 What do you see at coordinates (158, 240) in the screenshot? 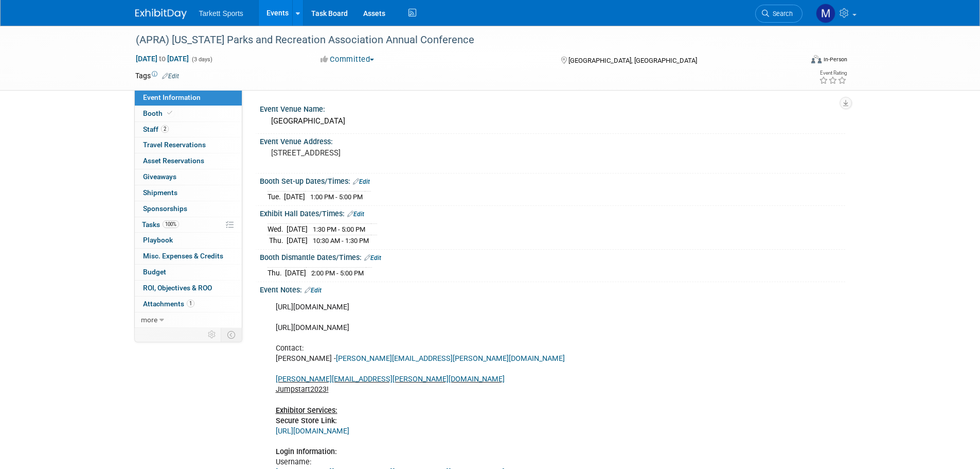
I see `span: Playbook` at bounding box center [158, 240].